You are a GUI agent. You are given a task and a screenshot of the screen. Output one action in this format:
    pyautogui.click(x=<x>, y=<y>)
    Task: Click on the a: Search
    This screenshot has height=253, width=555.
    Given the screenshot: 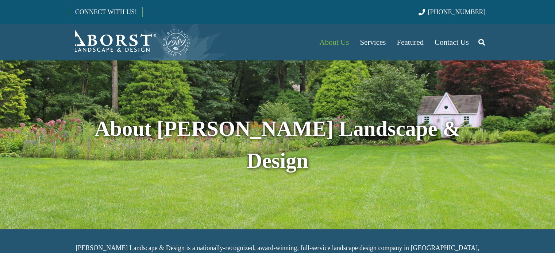 What is the action you would take?
    pyautogui.click(x=481, y=42)
    